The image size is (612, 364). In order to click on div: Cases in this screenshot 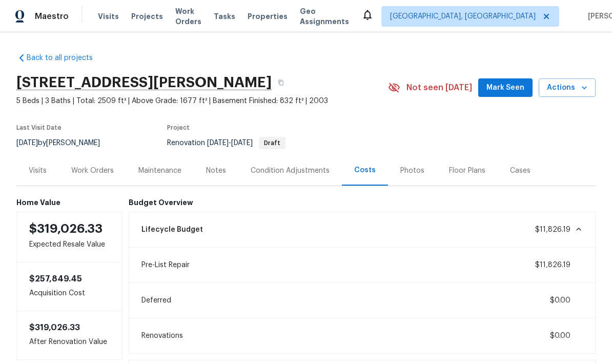, I will do `click(520, 171)`.